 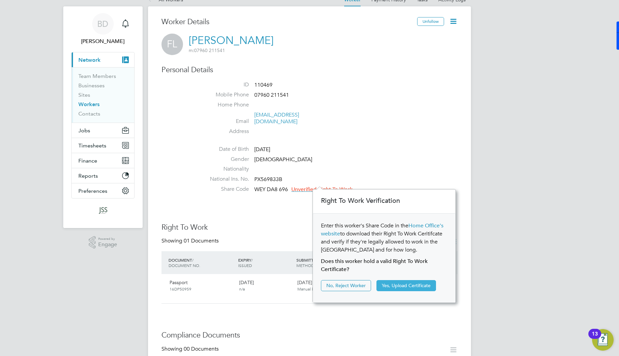 I want to click on span: Network, so click(x=89, y=60).